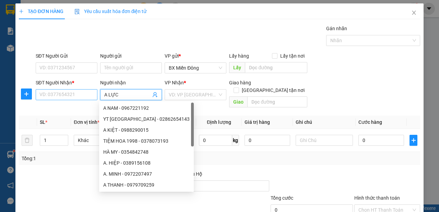 The width and height of the screenshot is (439, 212). What do you see at coordinates (30, 35) in the screenshot?
I see `div: 0908191345` at bounding box center [30, 35].